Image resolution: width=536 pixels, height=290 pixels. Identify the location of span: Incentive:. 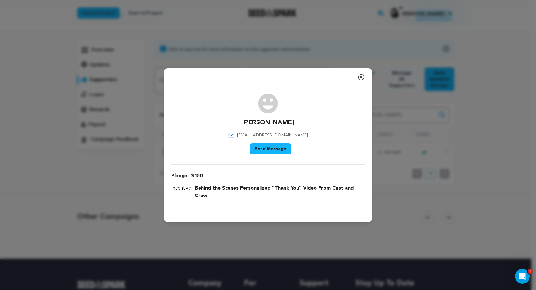
(182, 192).